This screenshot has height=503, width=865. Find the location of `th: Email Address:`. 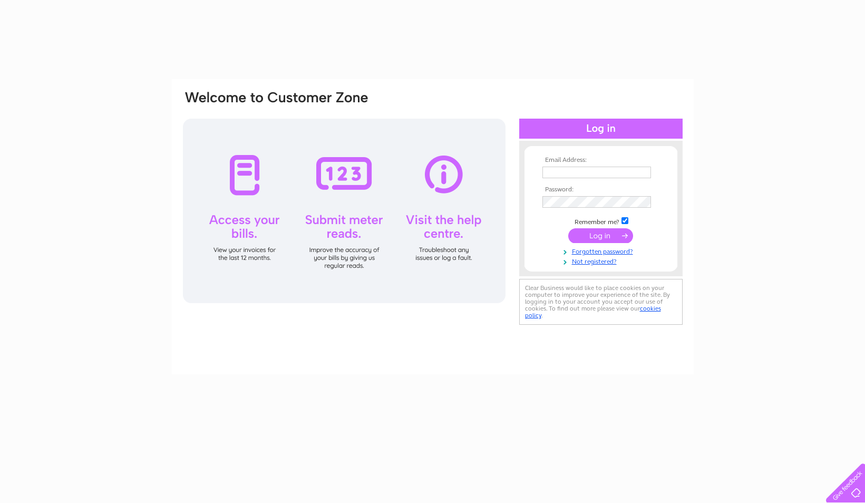

th: Email Address: is located at coordinates (601, 160).